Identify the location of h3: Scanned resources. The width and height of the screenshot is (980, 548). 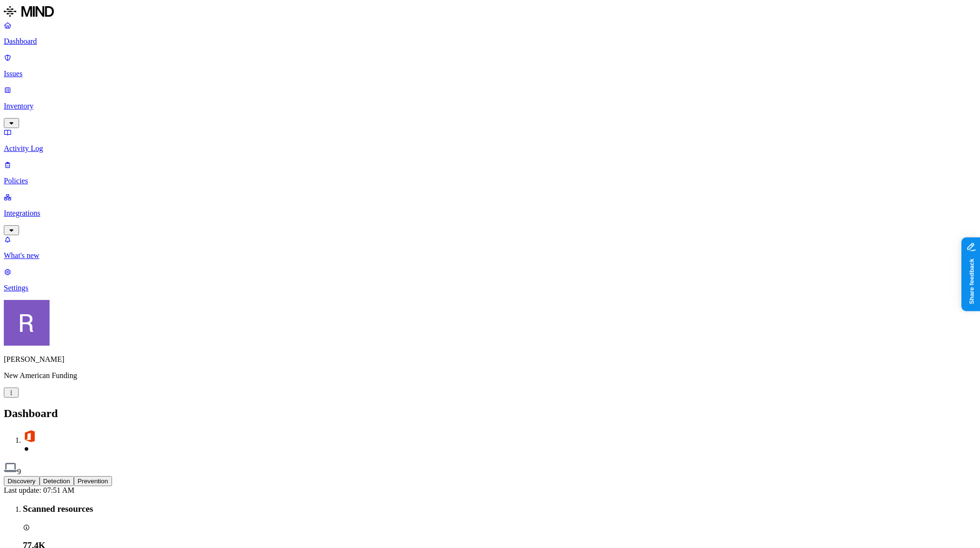
(499, 509).